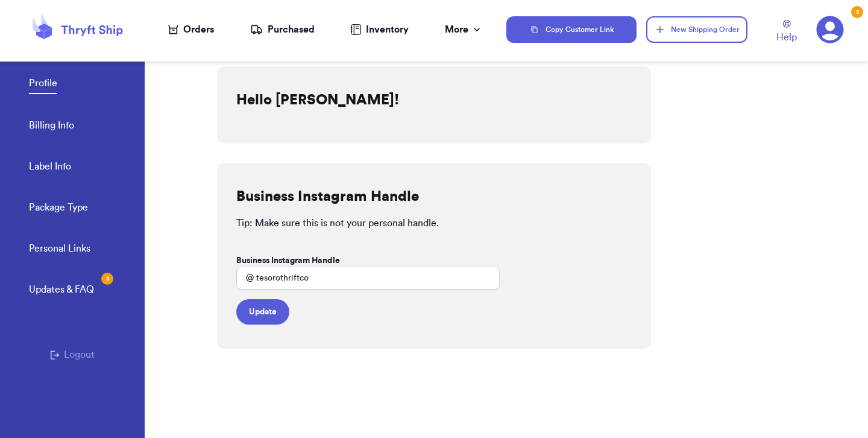 The image size is (868, 438). What do you see at coordinates (830, 30) in the screenshot?
I see `a: 3` at bounding box center [830, 30].